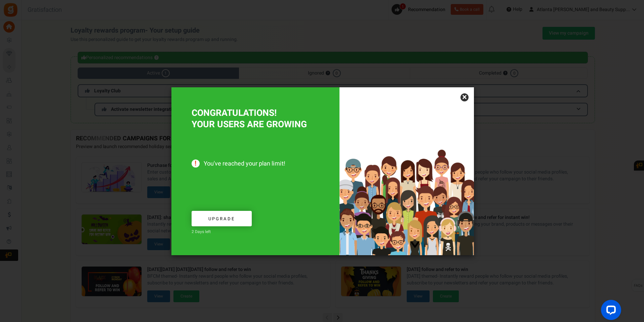 This screenshot has height=322, width=644. What do you see at coordinates (222, 219) in the screenshot?
I see `span: Upgrade` at bounding box center [222, 219].